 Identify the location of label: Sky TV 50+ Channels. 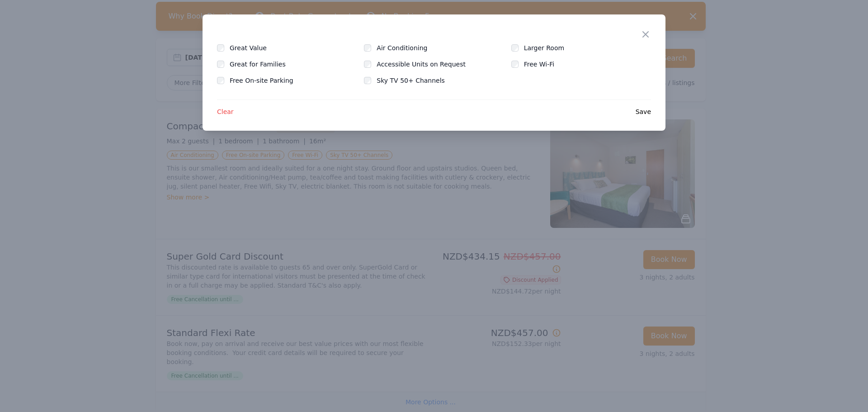
(416, 81).